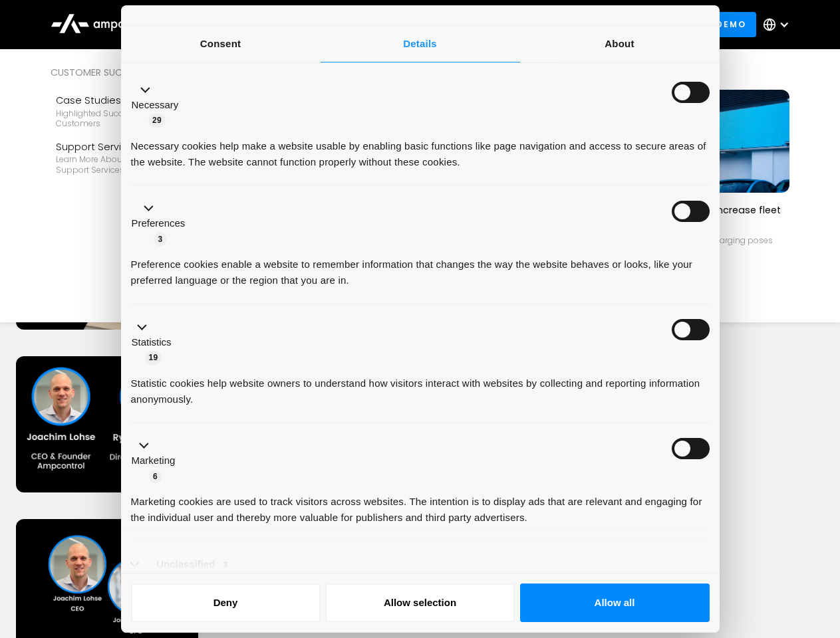 The height and width of the screenshot is (638, 840). I want to click on label: Preferences, so click(158, 223).